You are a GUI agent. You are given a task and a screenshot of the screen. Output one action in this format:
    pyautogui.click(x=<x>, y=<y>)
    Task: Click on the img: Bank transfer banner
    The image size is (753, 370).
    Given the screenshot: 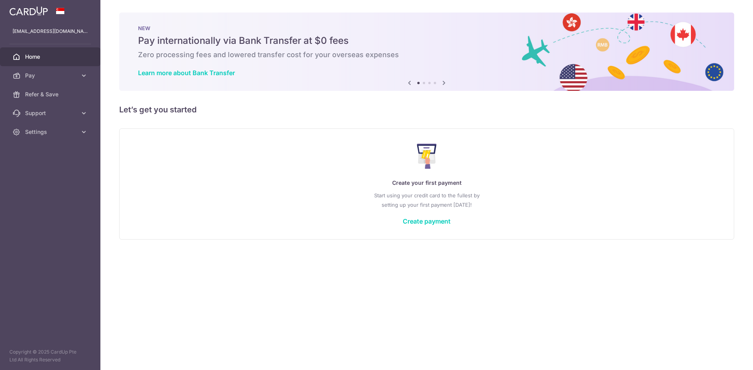 What is the action you would take?
    pyautogui.click(x=427, y=52)
    